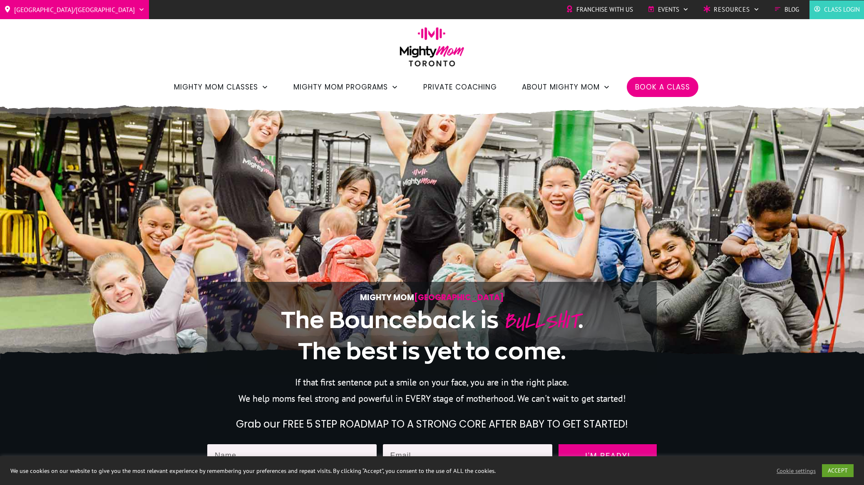 This screenshot has width=864, height=485. What do you see at coordinates (346, 87) in the screenshot?
I see `a: Mighty Mom Programs` at bounding box center [346, 87].